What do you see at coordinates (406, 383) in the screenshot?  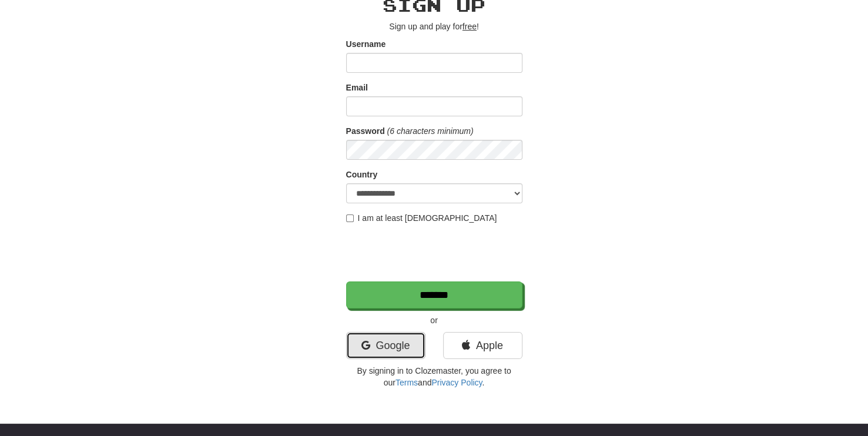 I see `a: Terms` at bounding box center [406, 383].